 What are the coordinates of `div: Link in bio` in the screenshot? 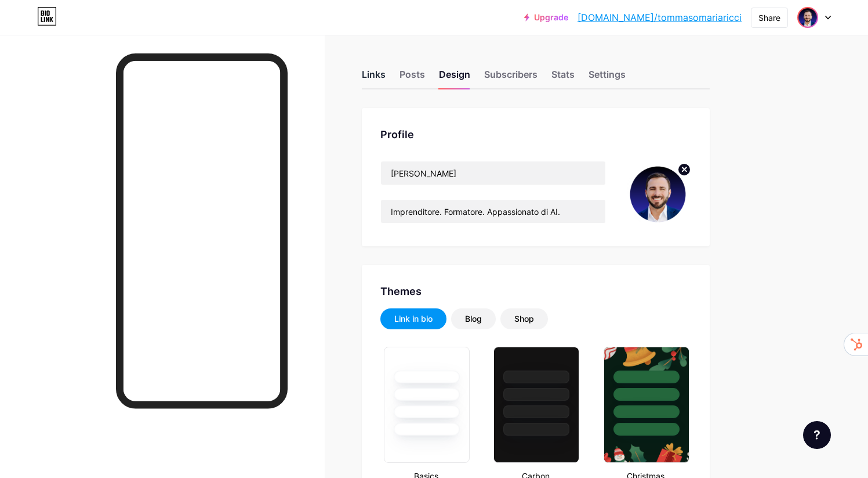 It's located at (414, 319).